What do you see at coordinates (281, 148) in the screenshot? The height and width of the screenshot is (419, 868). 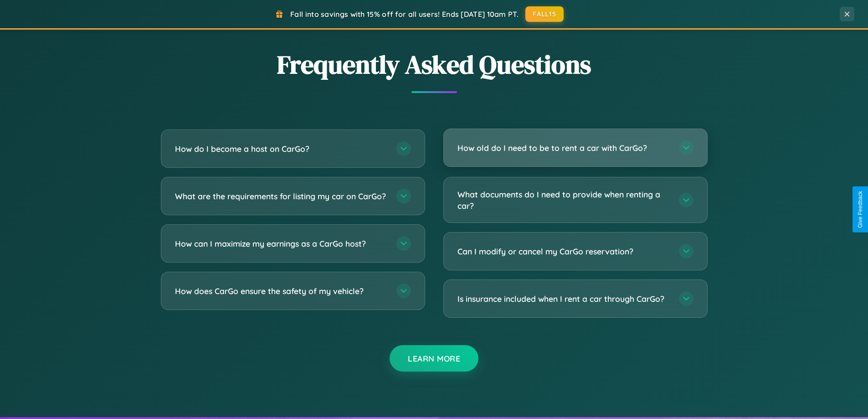 I see `h3: How do I become a host on CarGo?` at bounding box center [281, 148].